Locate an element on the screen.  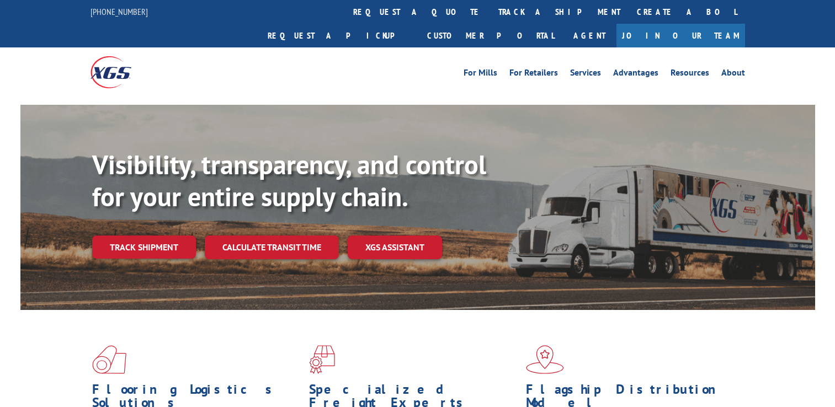
a: Join Our Team is located at coordinates (680, 35).